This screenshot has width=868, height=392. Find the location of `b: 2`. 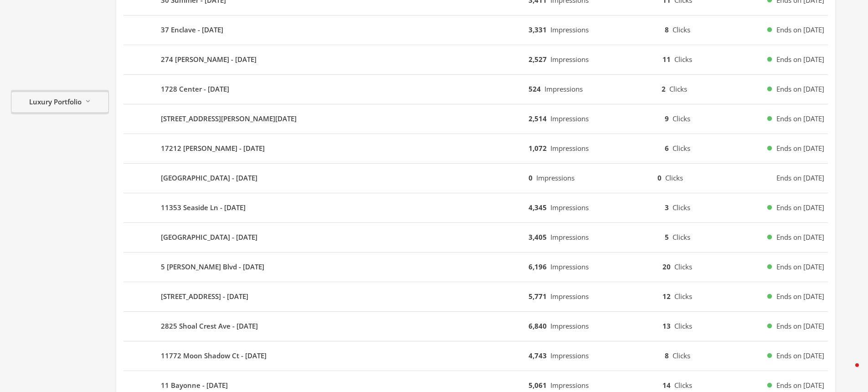

b: 2 is located at coordinates (663, 89).